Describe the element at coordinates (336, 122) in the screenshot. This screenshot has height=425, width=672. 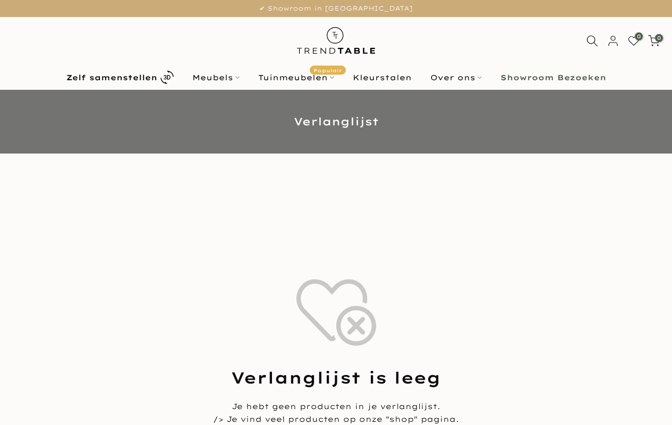
I see `h1: Verlanglijst` at that location.